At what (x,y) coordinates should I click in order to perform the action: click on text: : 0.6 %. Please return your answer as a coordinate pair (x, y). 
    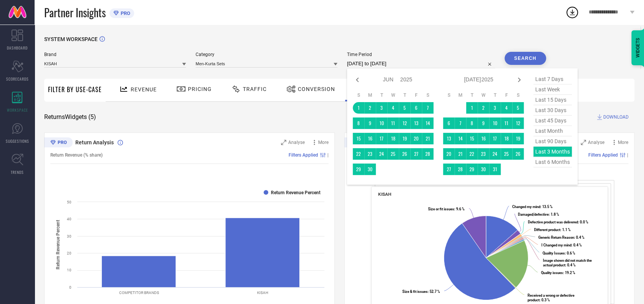
    Looking at the image, I should click on (558, 253).